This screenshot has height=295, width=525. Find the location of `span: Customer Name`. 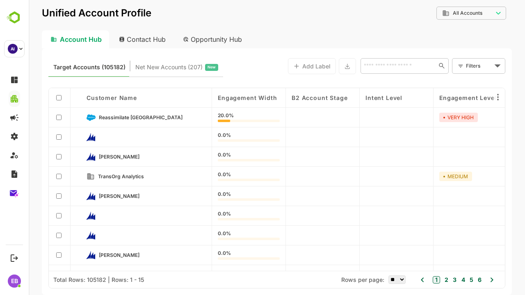

span: Customer Name is located at coordinates (83, 98).